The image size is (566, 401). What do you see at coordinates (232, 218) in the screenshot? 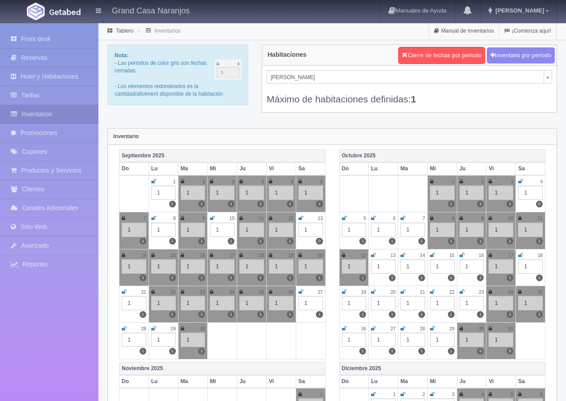
I see `small: 10` at bounding box center [232, 218].